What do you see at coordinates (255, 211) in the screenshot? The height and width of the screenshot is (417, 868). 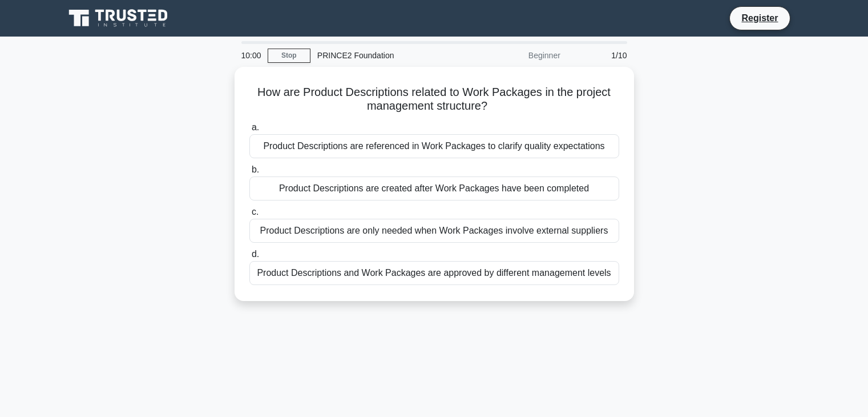 I see `span: c.` at bounding box center [255, 211].